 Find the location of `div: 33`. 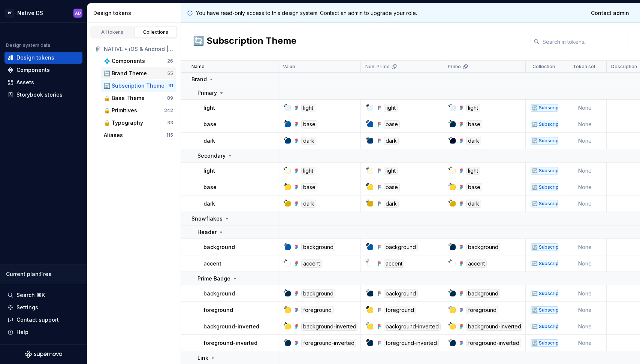

div: 33 is located at coordinates (170, 123).